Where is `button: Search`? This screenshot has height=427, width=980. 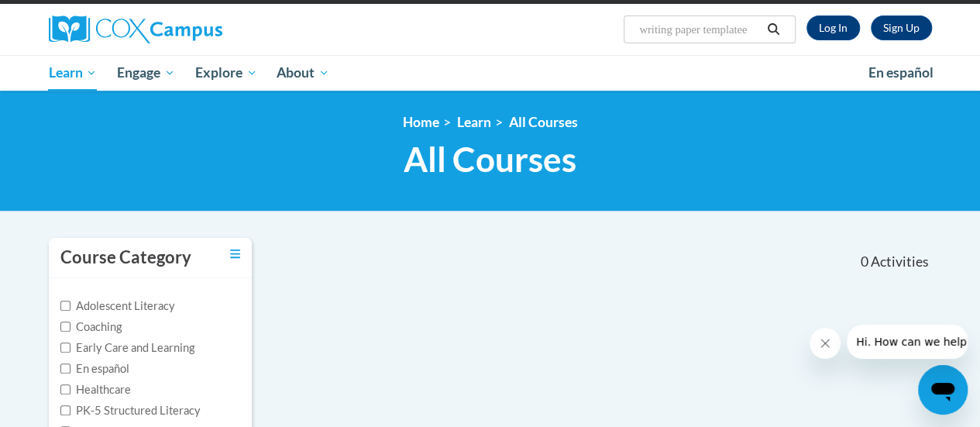 button: Search is located at coordinates (773, 30).